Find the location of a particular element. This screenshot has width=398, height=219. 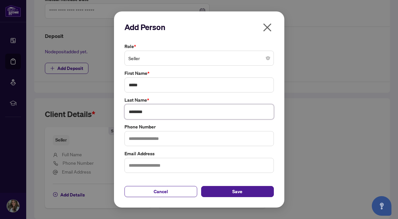

label: Last Name is located at coordinates (199, 100).